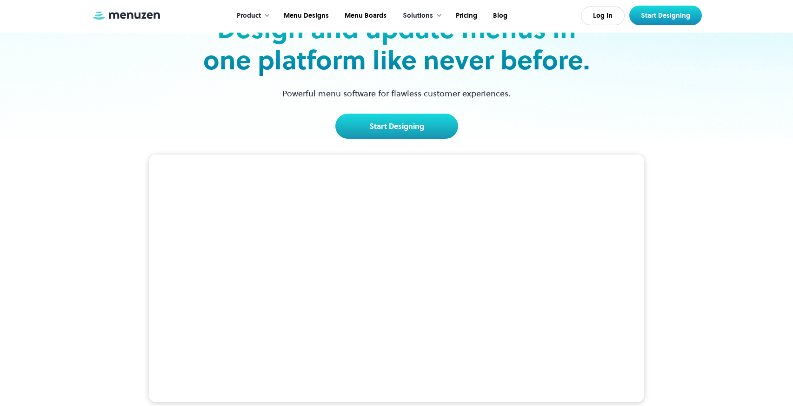  Describe the element at coordinates (466, 16) in the screenshot. I see `a: Pricing` at that location.